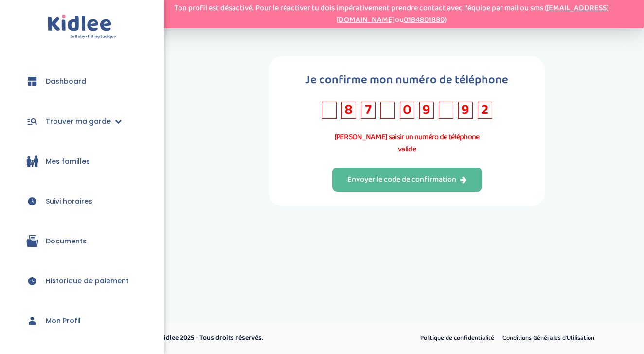 This screenshot has height=354, width=644. I want to click on a: Mes familles, so click(82, 161).